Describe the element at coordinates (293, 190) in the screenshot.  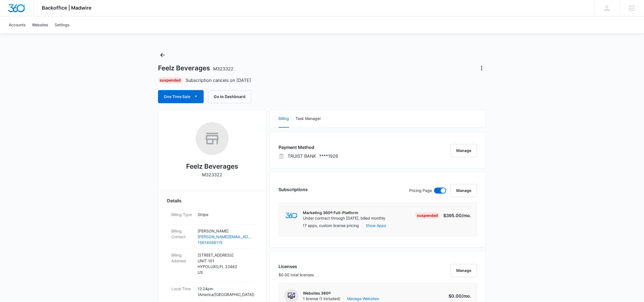
I see `h3: Subscriptions` at that location.